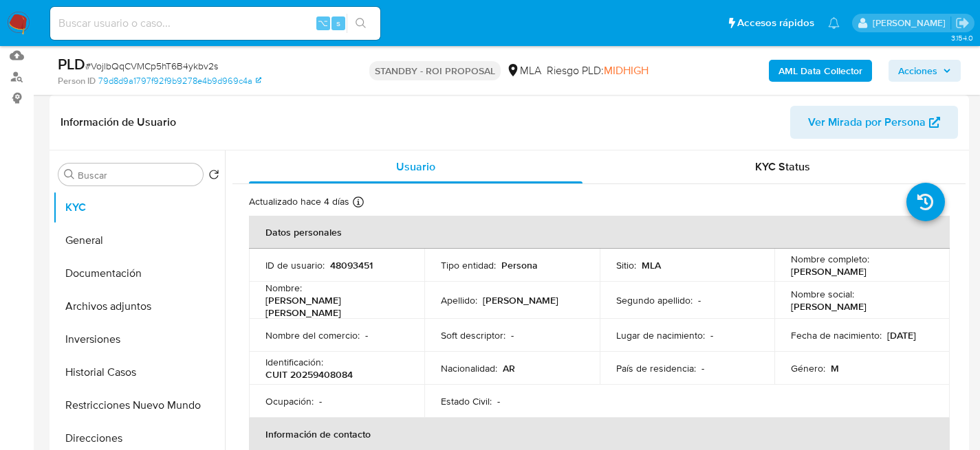 This screenshot has height=450, width=980. I want to click on p: Ocupación :, so click(289, 401).